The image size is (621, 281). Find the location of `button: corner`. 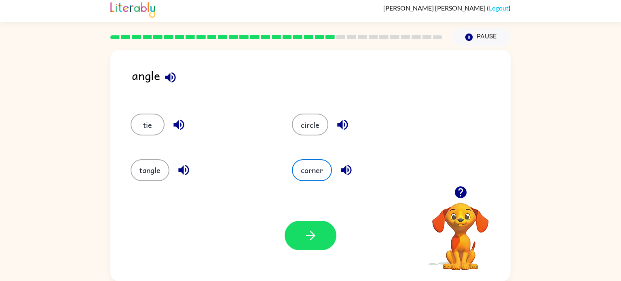

button: corner is located at coordinates (312, 170).